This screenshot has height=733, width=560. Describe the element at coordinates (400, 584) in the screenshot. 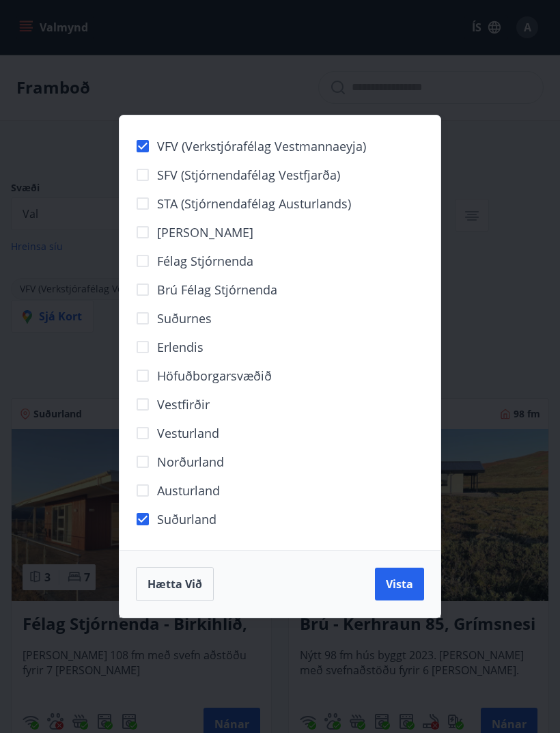

I see `button: Vista` at that location.